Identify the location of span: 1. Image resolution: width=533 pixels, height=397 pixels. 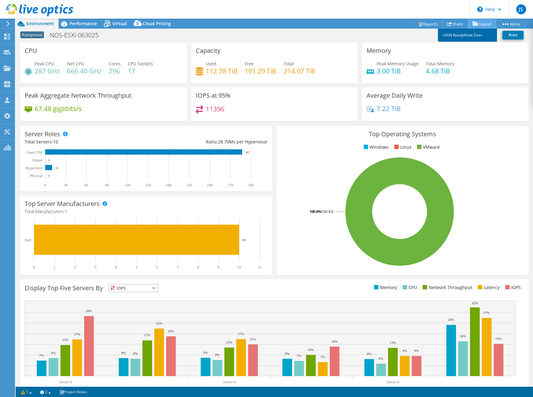
(66, 212).